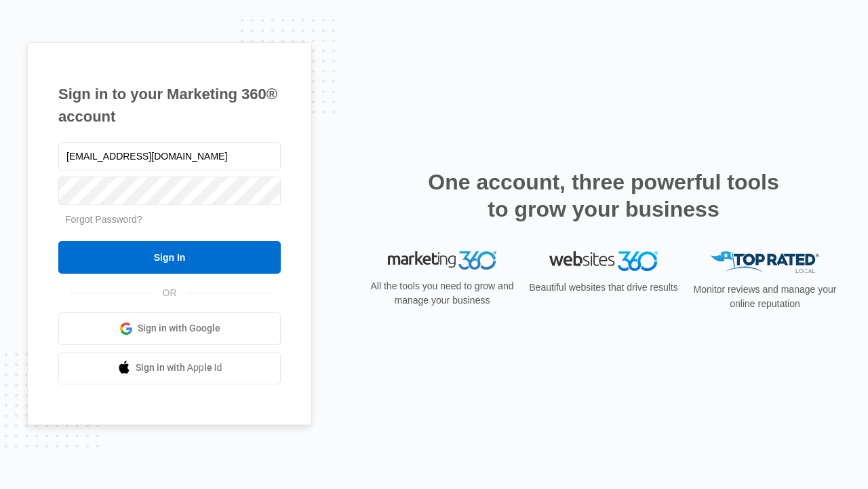  What do you see at coordinates (443, 294) in the screenshot?
I see `p: All the tools you need to grow and manage your business` at bounding box center [443, 294].